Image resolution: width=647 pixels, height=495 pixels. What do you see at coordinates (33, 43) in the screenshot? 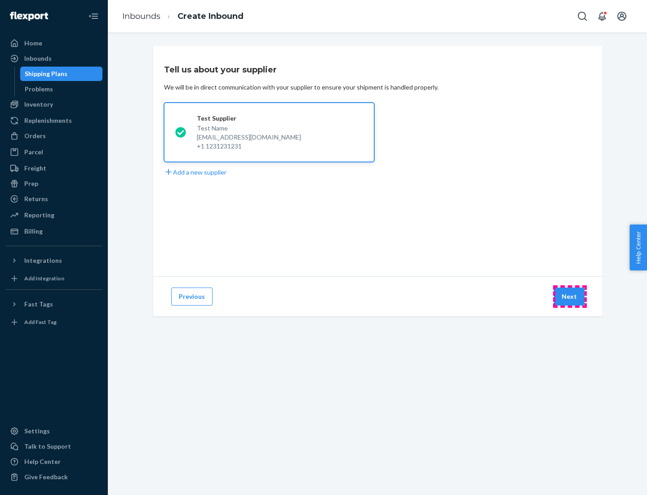
I see `div: Home` at bounding box center [33, 43].